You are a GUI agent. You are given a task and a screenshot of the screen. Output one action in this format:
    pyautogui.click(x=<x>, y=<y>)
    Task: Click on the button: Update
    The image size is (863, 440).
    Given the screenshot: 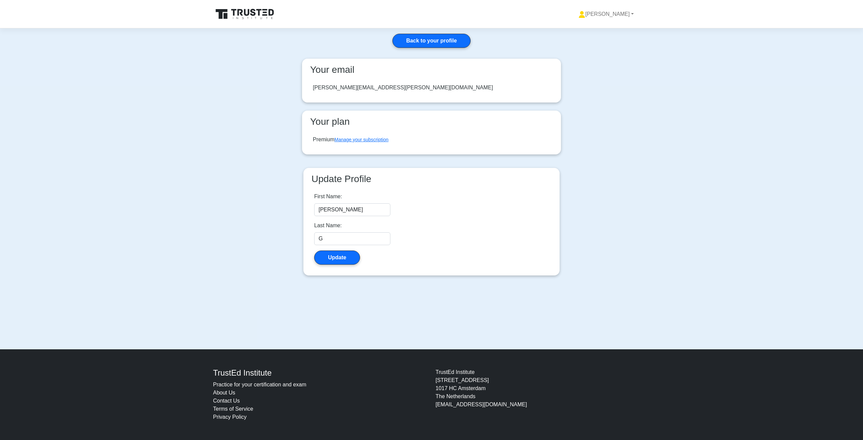 What is the action you would take?
    pyautogui.click(x=337, y=257)
    